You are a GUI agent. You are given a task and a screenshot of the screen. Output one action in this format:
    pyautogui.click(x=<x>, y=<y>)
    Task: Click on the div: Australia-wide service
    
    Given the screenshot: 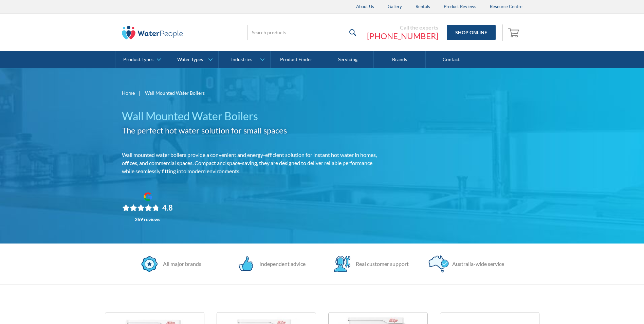 What is the action you would take?
    pyautogui.click(x=476, y=263)
    